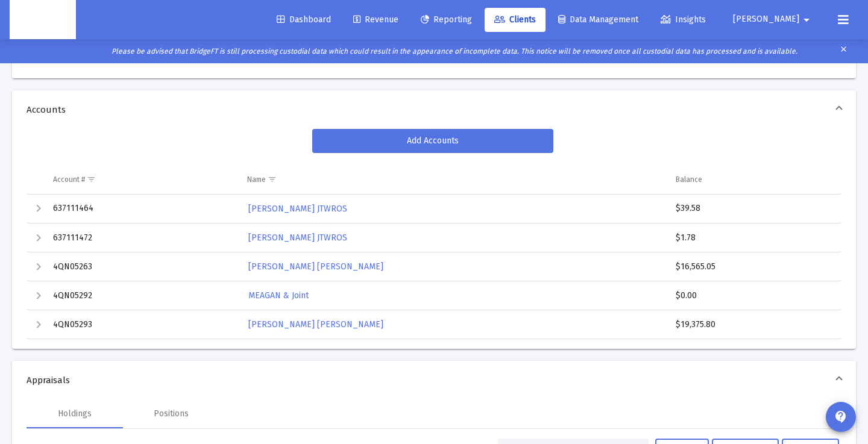  What do you see at coordinates (454, 51) in the screenshot?
I see `i: Please be advised that BridgeFT is still processing custodial data which could result in the appe...` at bounding box center [454, 51].